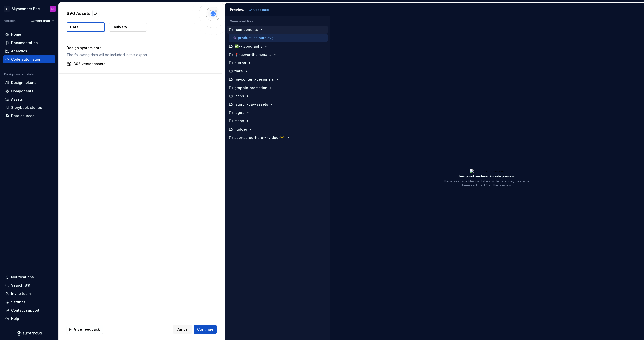 The width and height of the screenshot is (644, 340). Describe the element at coordinates (26, 60) in the screenshot. I see `div: Code automation` at that location.